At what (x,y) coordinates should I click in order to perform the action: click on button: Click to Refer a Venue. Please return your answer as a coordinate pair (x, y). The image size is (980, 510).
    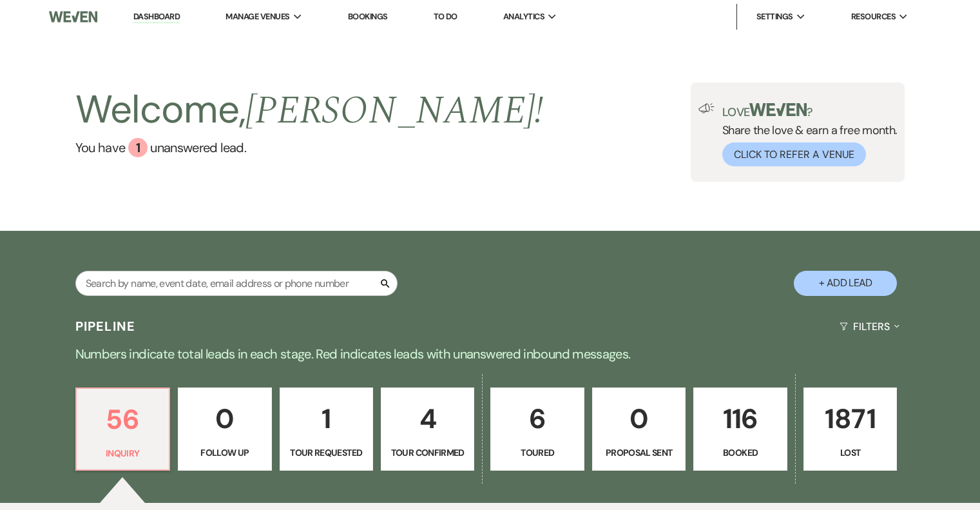
    Looking at the image, I should click on (794, 154).